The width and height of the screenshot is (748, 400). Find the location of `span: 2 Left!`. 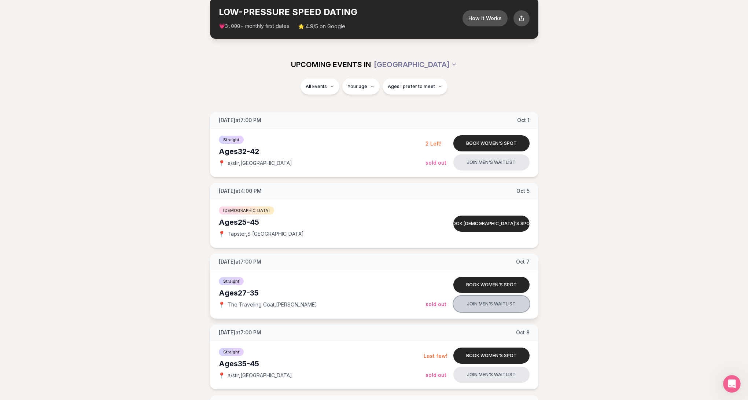

span: 2 Left! is located at coordinates (433, 143).